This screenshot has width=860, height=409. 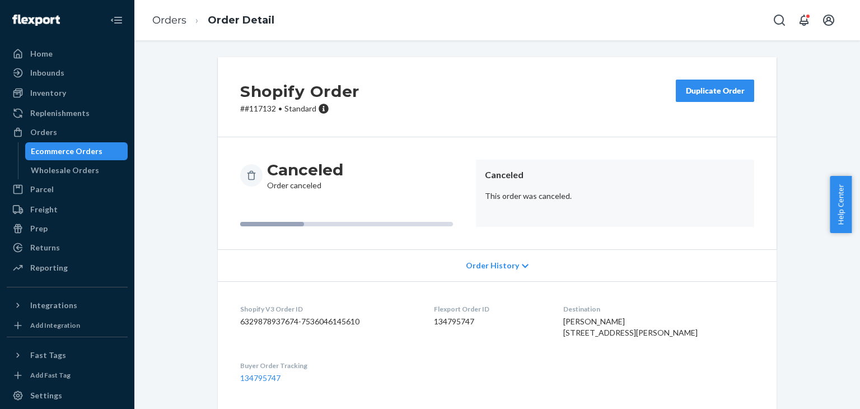 I want to click on button: Integrations, so click(x=67, y=305).